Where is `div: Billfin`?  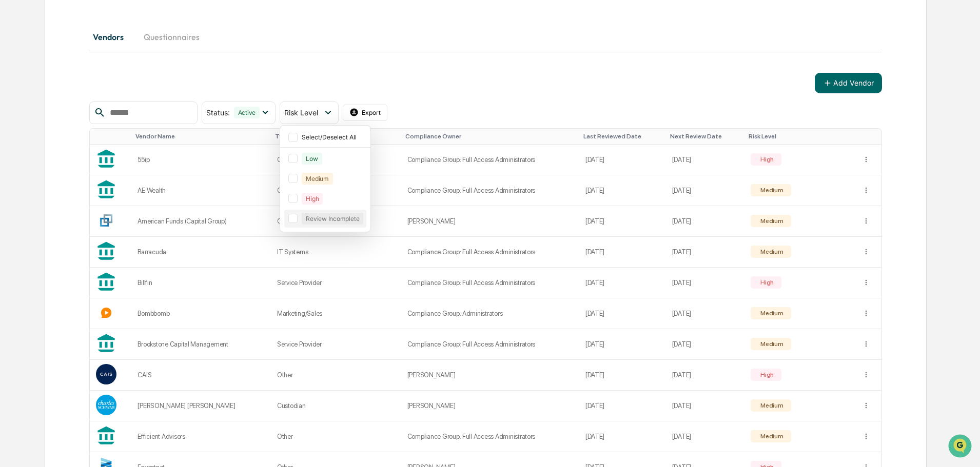
div: Billfin is located at coordinates (201, 282).